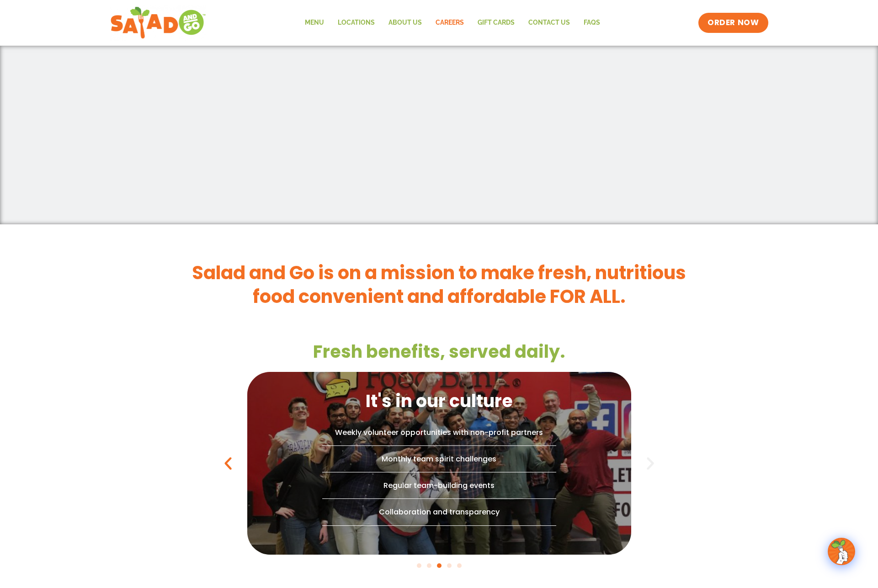 This screenshot has width=878, height=588. What do you see at coordinates (405, 23) in the screenshot?
I see `a: About Us` at bounding box center [405, 23].